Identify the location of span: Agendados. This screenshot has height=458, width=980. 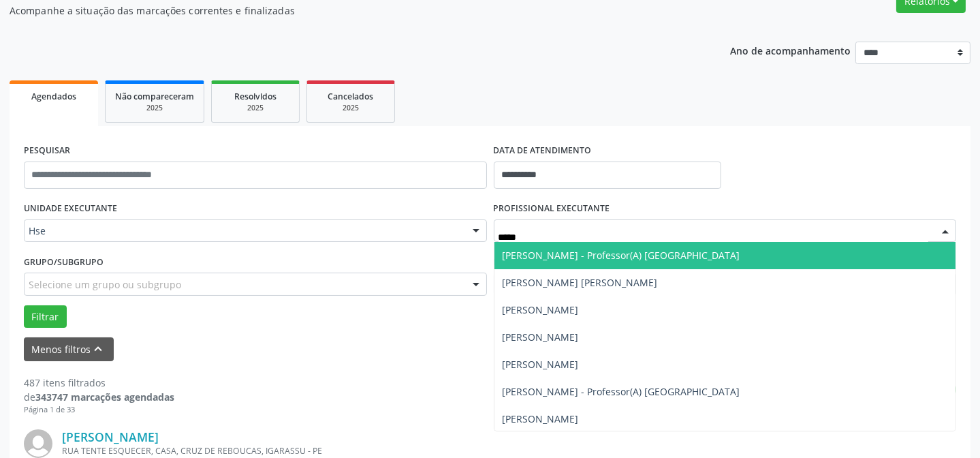
(53, 96).